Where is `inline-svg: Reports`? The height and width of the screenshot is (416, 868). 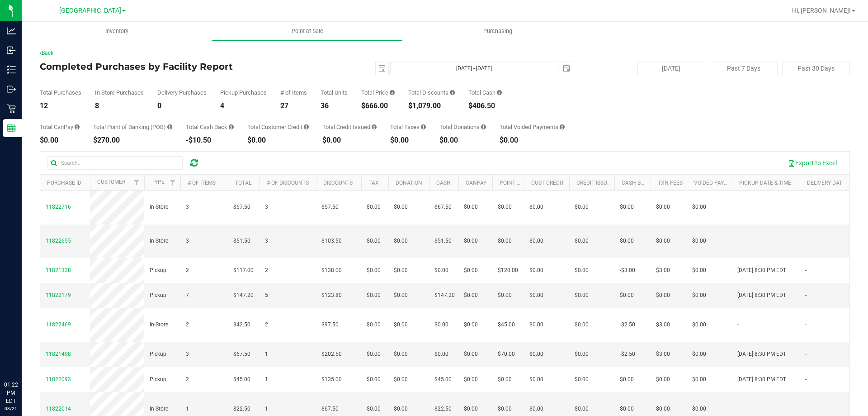
inline-svg: Reports is located at coordinates (12, 128).